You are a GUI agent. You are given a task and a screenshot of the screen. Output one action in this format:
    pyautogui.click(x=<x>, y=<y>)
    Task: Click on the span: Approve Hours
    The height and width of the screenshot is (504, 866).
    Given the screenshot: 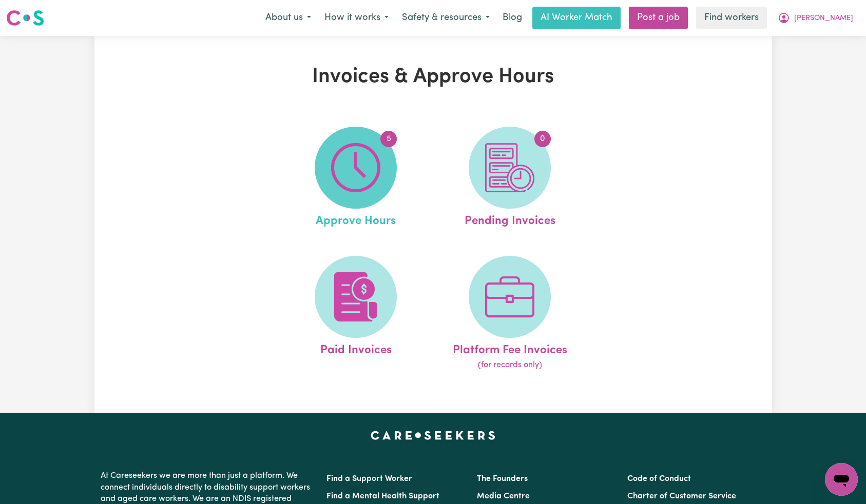 What is the action you would take?
    pyautogui.click(x=355, y=220)
    